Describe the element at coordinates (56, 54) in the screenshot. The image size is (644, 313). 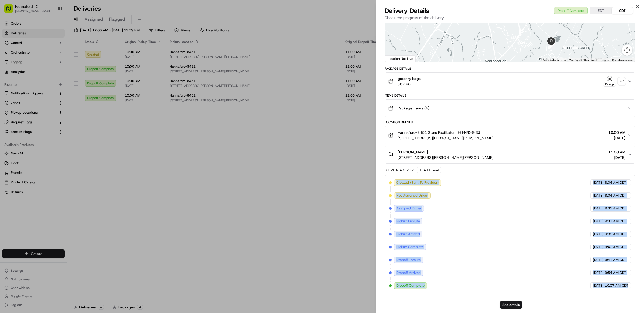
I see `div: Start new chat` at that location.